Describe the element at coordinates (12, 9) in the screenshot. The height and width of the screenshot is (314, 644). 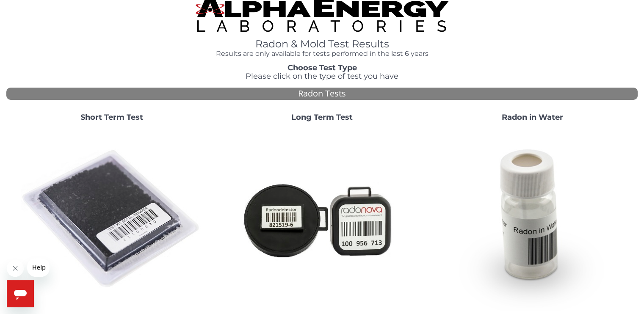
I see `span: Help` at that location.